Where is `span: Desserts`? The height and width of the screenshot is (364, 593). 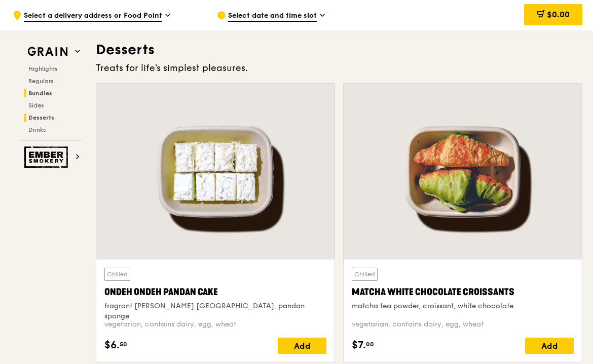
span: Desserts is located at coordinates (41, 117).